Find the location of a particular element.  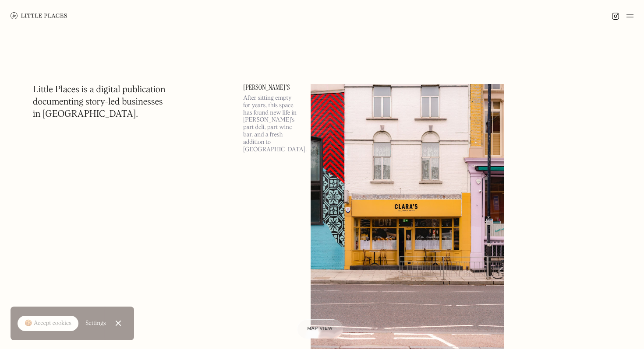

a: Close Cookie Popup is located at coordinates (118, 324).